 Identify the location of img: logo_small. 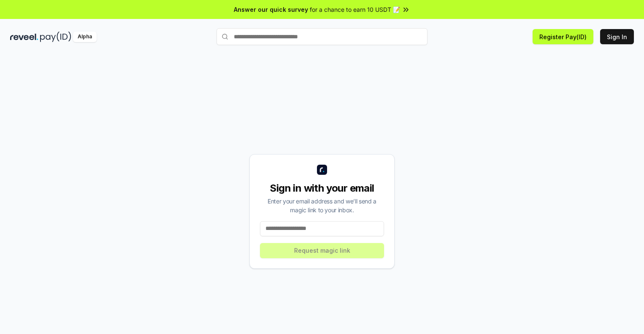
(322, 170).